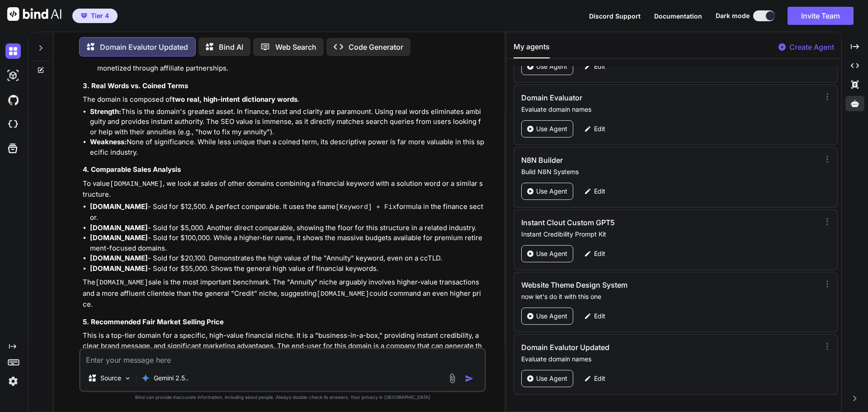  Describe the element at coordinates (669, 296) in the screenshot. I see `p: now let's do it with this one` at that location.